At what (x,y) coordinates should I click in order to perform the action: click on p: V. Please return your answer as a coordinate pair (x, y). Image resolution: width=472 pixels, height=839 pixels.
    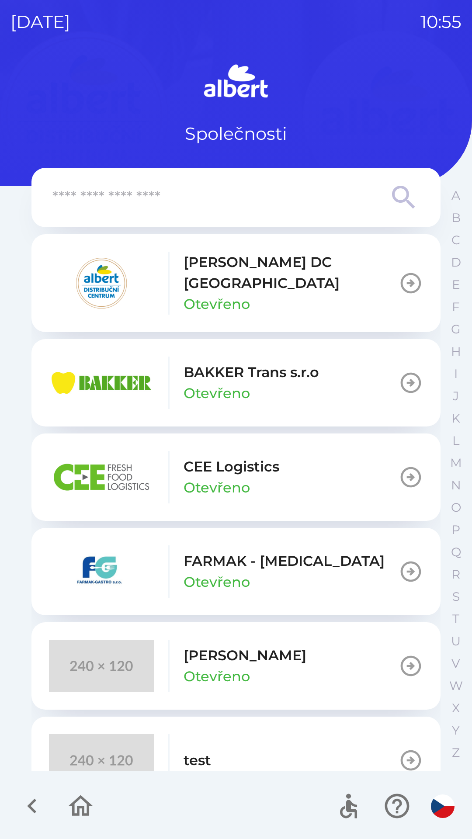
    Looking at the image, I should click on (456, 663).